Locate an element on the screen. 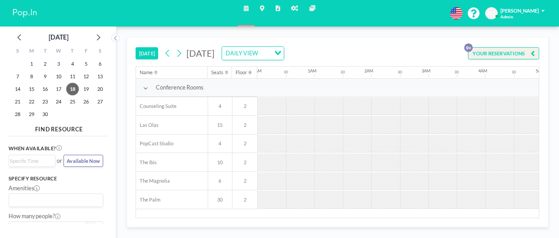 The image size is (559, 238). span: 10 is located at coordinates (220, 162).